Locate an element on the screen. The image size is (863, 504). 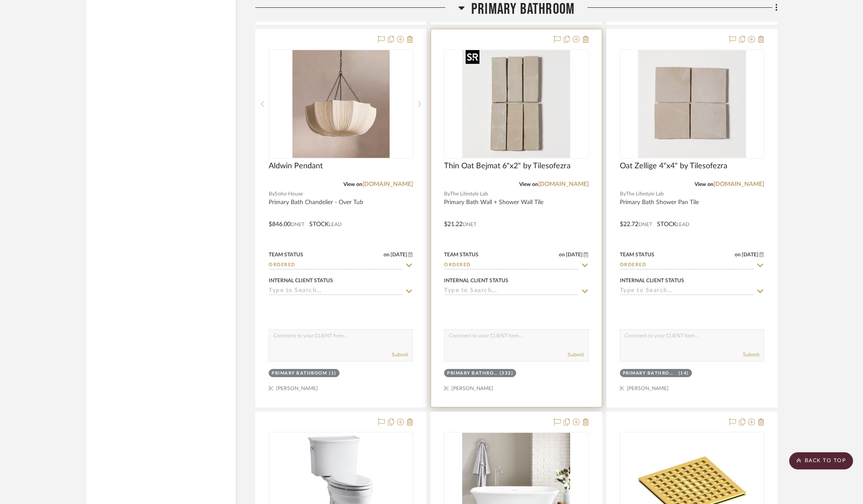
scroll-to-top-button: BACK TO TOP is located at coordinates (821, 461).